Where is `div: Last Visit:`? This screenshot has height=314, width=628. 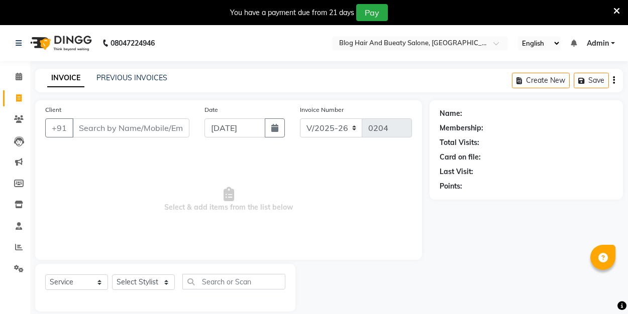
div: Last Visit: is located at coordinates (456, 172).